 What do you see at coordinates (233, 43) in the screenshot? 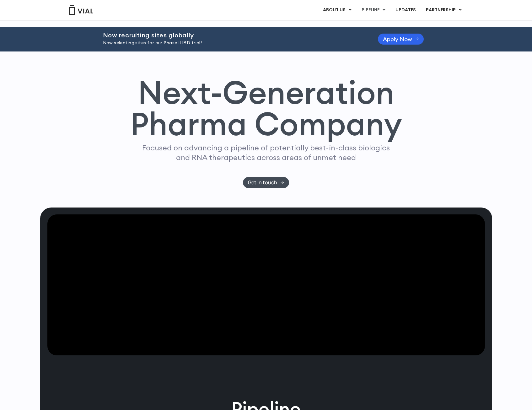
I see `p: Now selecting sites for our Phase II IBD trial!` at bounding box center [233, 43].